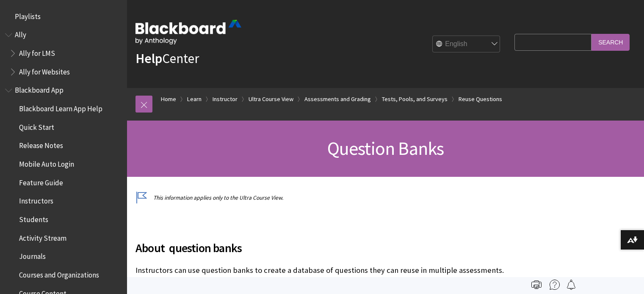 Image resolution: width=644 pixels, height=294 pixels. What do you see at coordinates (36, 200) in the screenshot?
I see `span: Instructors` at bounding box center [36, 200].